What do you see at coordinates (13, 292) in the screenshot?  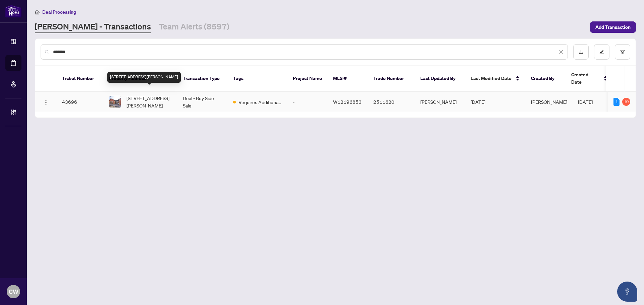 I see `span: CW` at bounding box center [13, 292].